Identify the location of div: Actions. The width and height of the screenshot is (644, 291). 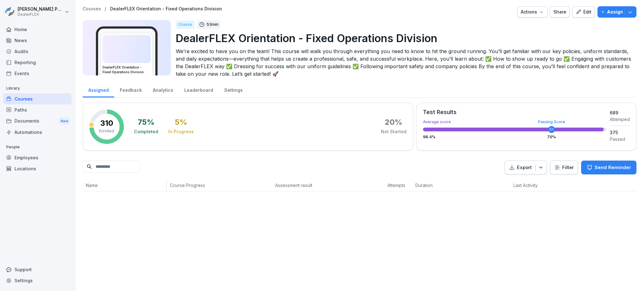
(533, 12).